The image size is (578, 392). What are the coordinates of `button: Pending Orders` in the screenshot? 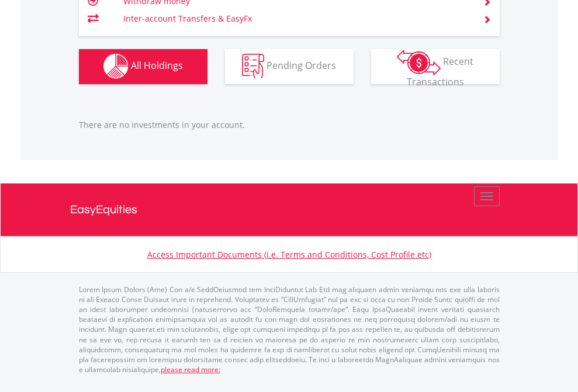 It's located at (289, 67).